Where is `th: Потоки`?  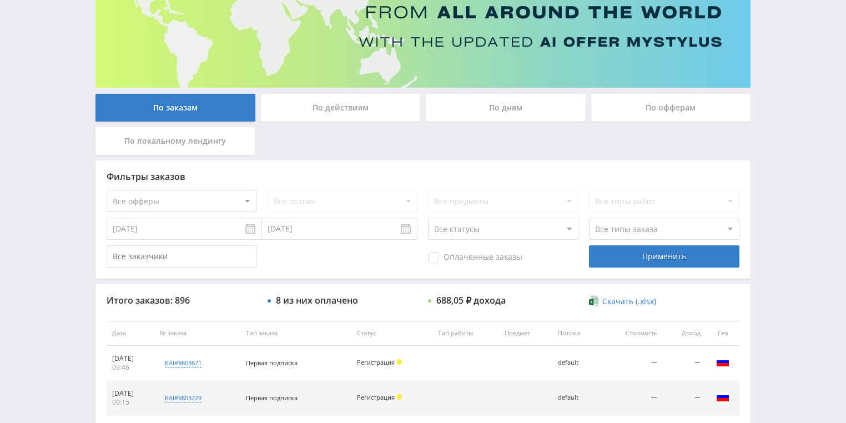 th: Потоки is located at coordinates (577, 333).